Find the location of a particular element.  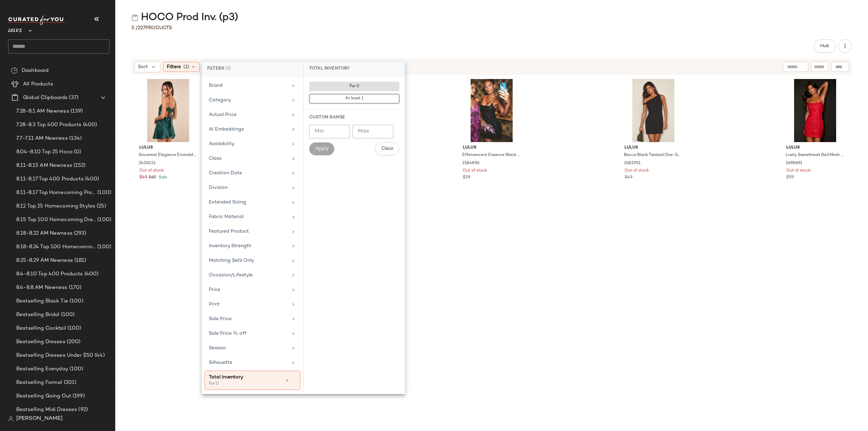

div: Class is located at coordinates (248, 158).